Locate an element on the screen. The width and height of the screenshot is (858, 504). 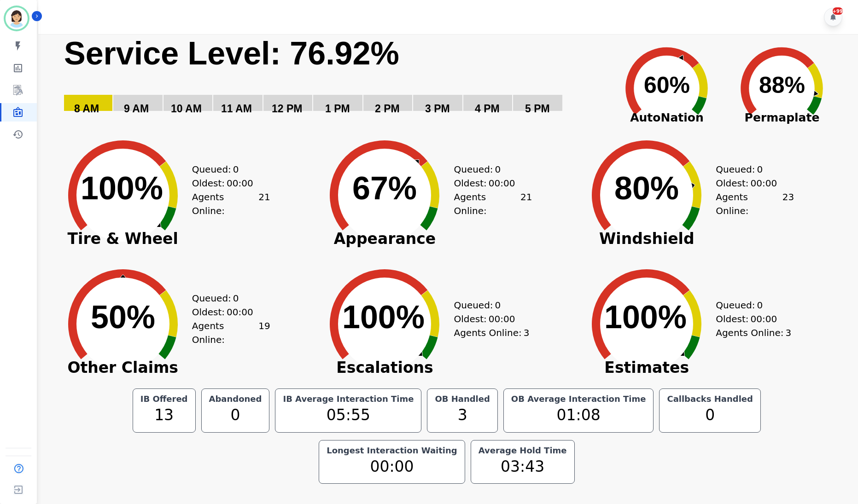
text: 8 AM is located at coordinates (86, 109).